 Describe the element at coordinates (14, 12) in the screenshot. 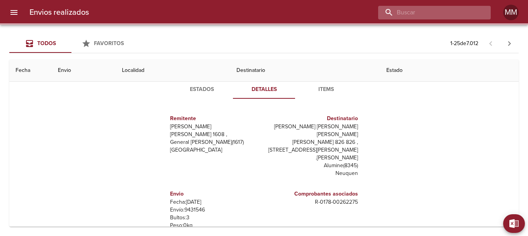

I see `button: menu` at that location.